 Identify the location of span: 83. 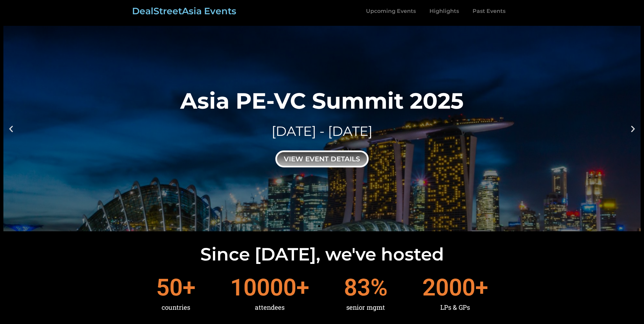
(357, 287).